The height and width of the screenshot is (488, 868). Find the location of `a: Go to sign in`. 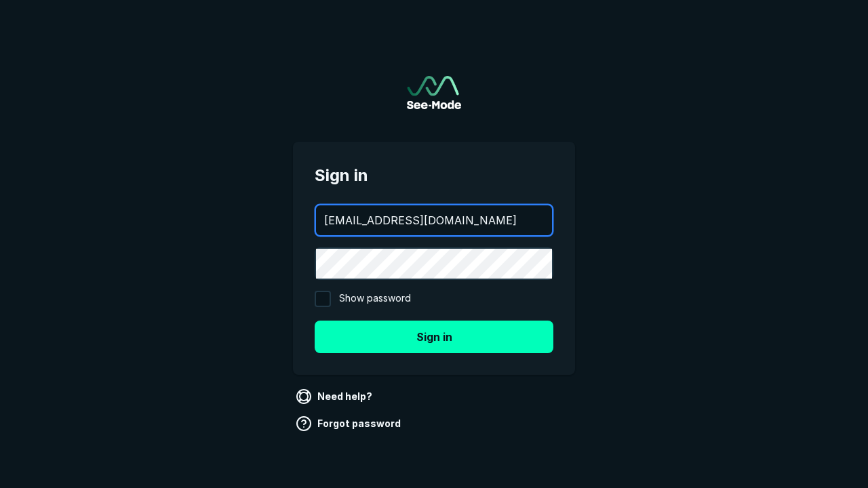

a: Go to sign in is located at coordinates (434, 92).